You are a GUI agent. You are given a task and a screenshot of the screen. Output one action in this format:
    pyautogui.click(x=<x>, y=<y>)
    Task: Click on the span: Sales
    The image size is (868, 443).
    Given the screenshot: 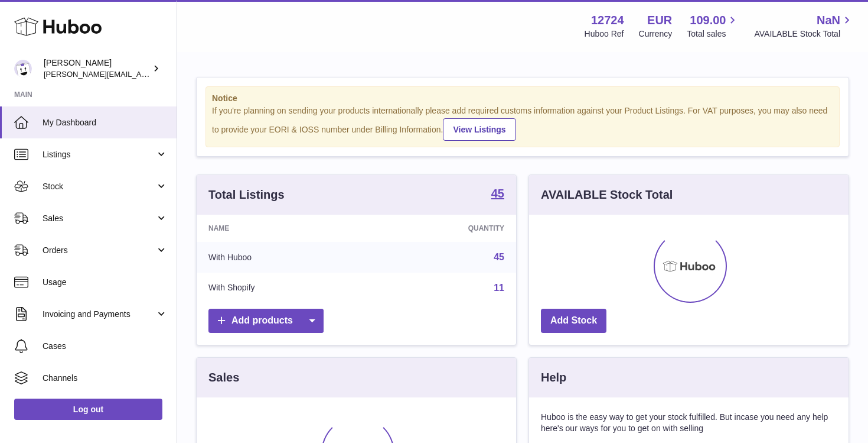 What is the action you would take?
    pyautogui.click(x=99, y=218)
    